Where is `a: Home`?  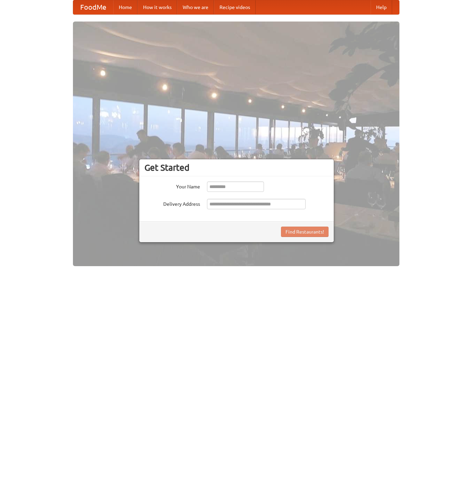 a: Home is located at coordinates (125, 7).